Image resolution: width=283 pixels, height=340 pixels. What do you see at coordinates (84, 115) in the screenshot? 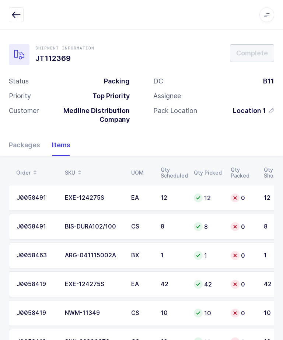
I see `div: Medline Distribution Company` at bounding box center [84, 115].